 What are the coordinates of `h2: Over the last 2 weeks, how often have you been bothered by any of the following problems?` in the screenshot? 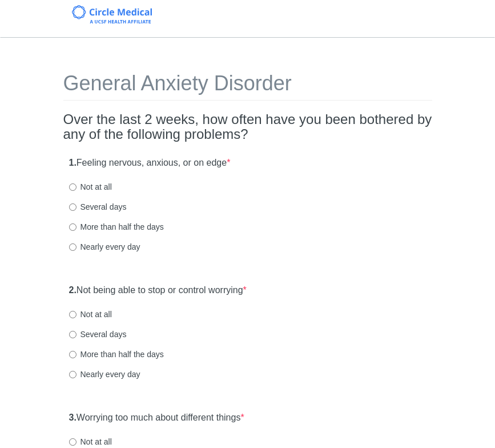 It's located at (248, 127).